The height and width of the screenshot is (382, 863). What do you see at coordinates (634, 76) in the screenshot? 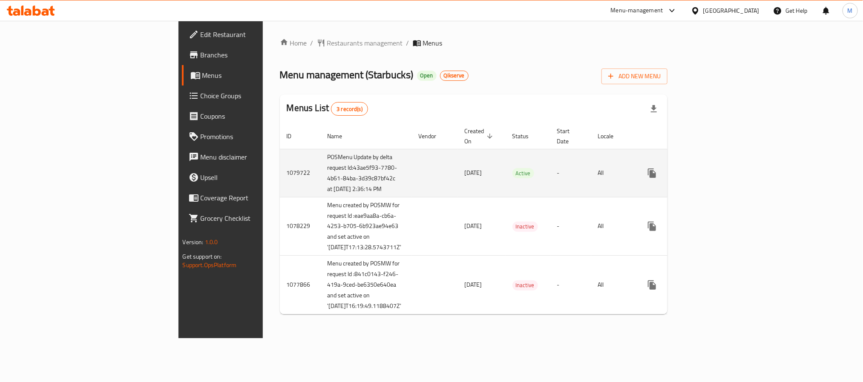
I see `span: Add New Menu` at bounding box center [634, 76].